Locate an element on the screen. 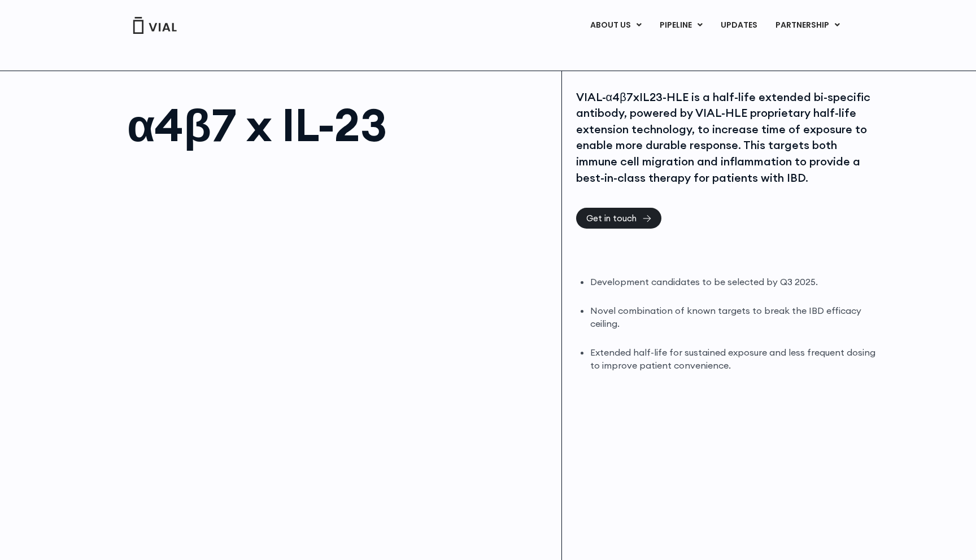 The width and height of the screenshot is (976, 560). h1: α4β7 x IL-23 is located at coordinates (339, 125).